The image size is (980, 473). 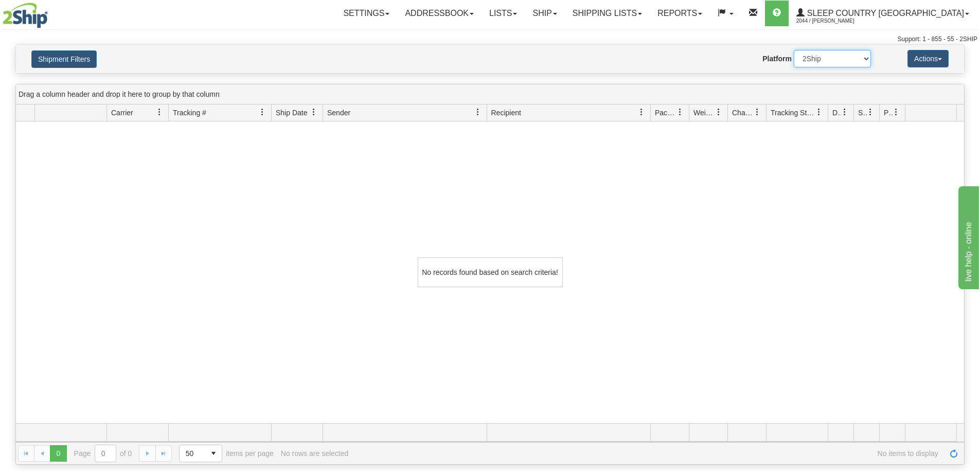 What do you see at coordinates (929, 59) in the screenshot?
I see `button: Actions` at bounding box center [929, 59].